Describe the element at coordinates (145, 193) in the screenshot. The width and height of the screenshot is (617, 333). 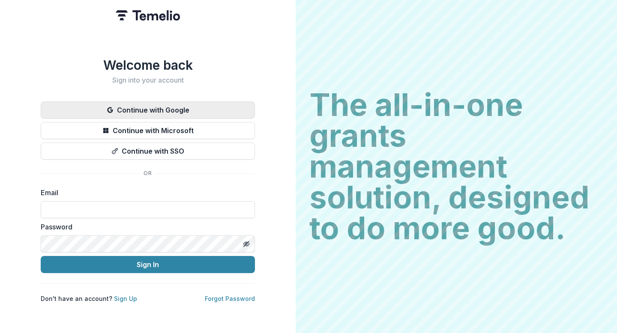
I see `label: Email` at that location.